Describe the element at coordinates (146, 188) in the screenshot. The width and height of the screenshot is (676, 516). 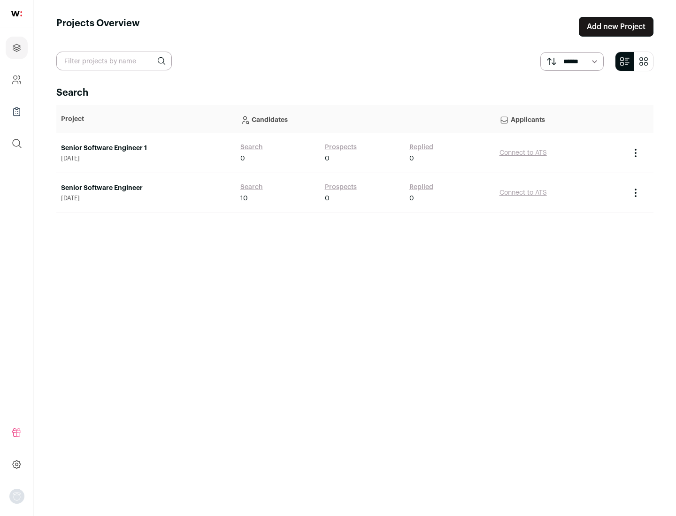
I see `a: Senior Software Engineer` at that location.